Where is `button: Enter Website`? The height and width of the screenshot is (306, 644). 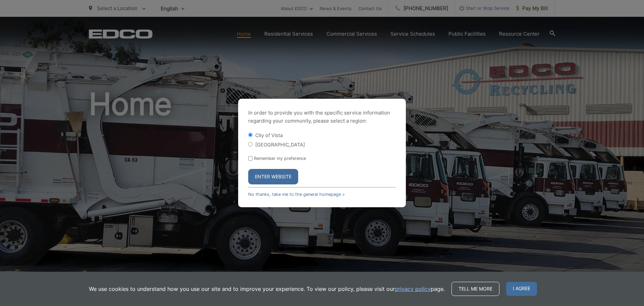 button: Enter Website is located at coordinates (273, 176).